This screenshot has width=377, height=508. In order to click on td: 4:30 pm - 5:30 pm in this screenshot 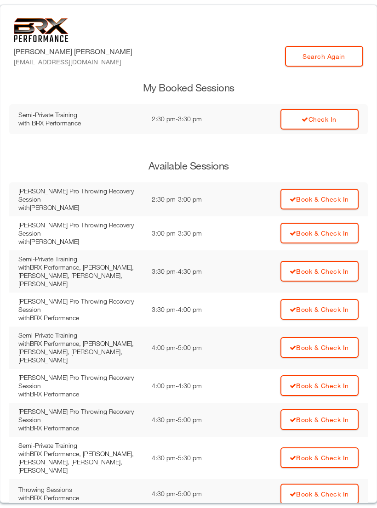, I will do `click(190, 458)`.